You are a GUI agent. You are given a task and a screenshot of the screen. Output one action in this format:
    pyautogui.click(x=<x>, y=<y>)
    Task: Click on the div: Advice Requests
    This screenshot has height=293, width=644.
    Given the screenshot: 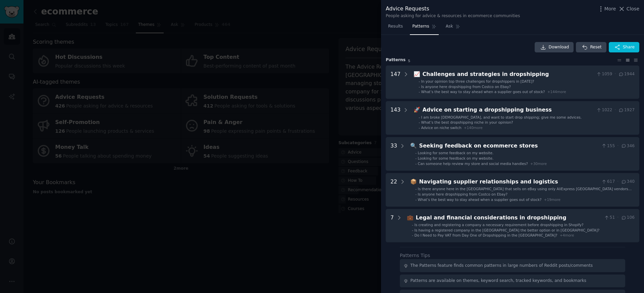 What is the action you would take?
    pyautogui.click(x=453, y=9)
    